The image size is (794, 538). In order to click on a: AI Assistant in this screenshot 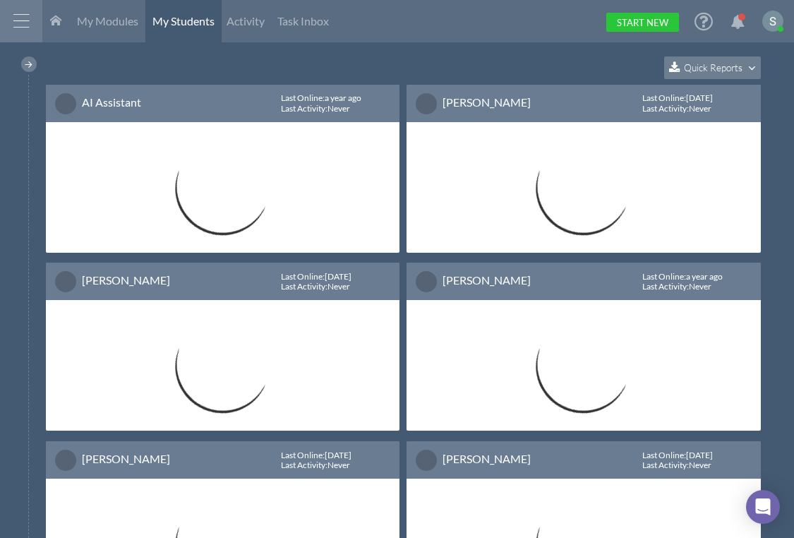, I will do `click(111, 102)`.